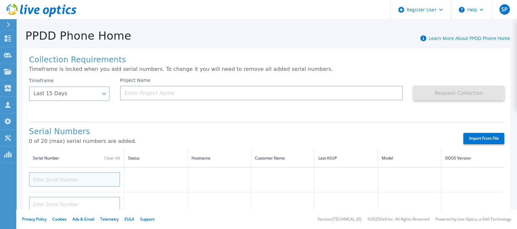  What do you see at coordinates (398, 220) in the screenshot?
I see `li: © 2025 Dell Inc. All Rights Reserved` at bounding box center [398, 220].